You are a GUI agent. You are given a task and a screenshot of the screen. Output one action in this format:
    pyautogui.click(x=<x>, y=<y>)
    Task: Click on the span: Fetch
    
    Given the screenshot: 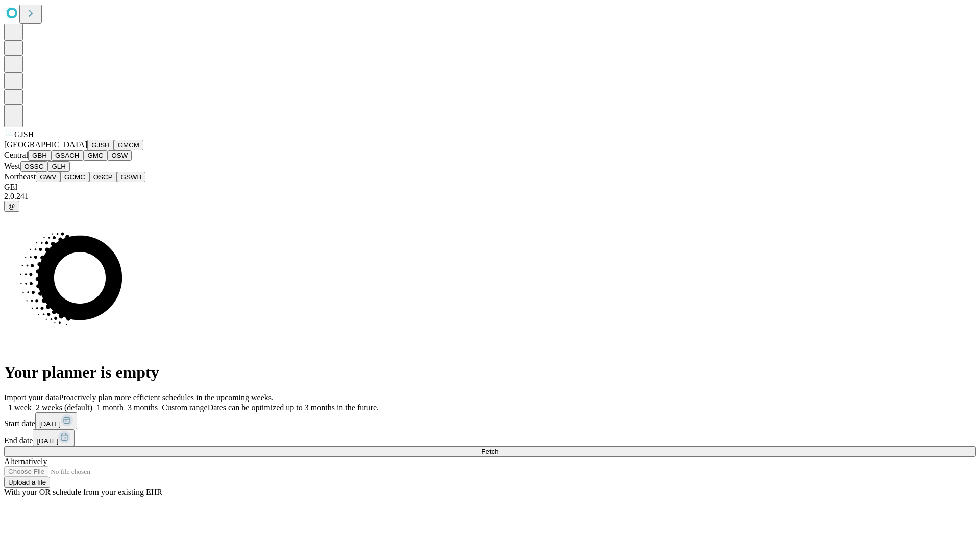 What is the action you would take?
    pyautogui.click(x=490, y=451)
    